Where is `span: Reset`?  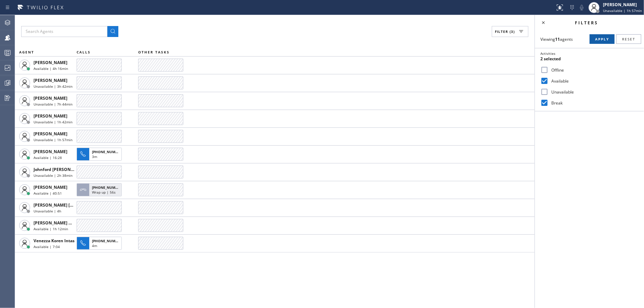 span: Reset is located at coordinates (629, 39).